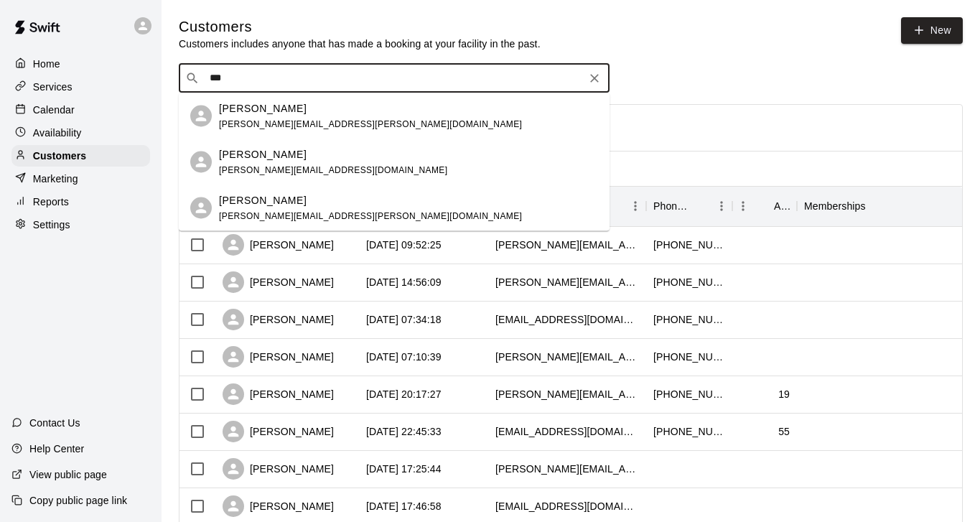 Image resolution: width=980 pixels, height=522 pixels. What do you see at coordinates (52, 87) in the screenshot?
I see `p: Services` at bounding box center [52, 87].